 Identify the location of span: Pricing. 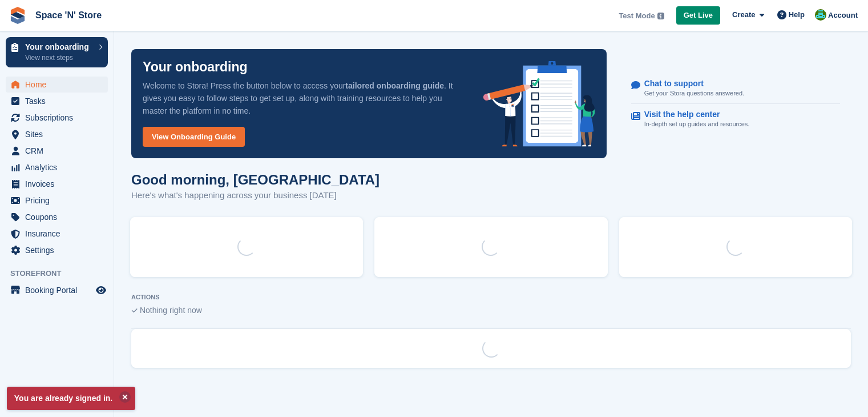
(59, 200).